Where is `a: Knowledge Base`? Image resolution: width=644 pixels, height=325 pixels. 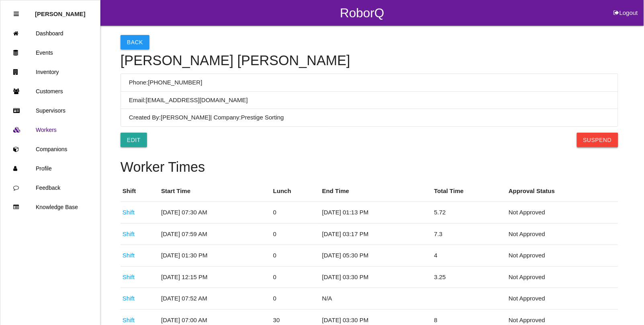 a: Knowledge Base is located at coordinates (50, 207).